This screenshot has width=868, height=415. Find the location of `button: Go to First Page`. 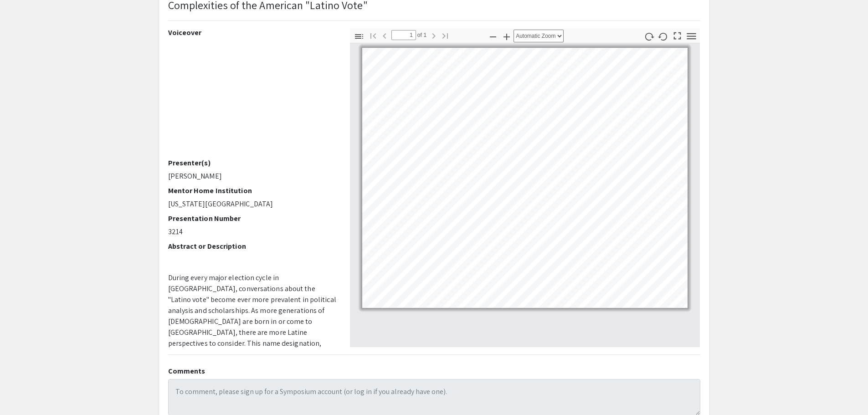

button: Go to First Page is located at coordinates (373, 35).